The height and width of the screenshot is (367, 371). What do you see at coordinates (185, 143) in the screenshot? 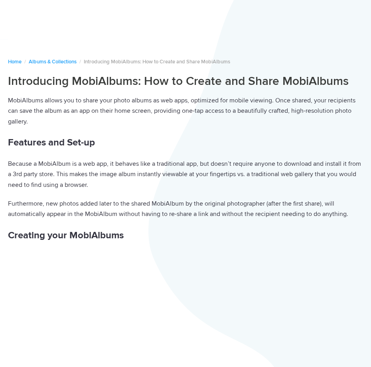
I see `h2: Features and Set-up` at bounding box center [185, 143].